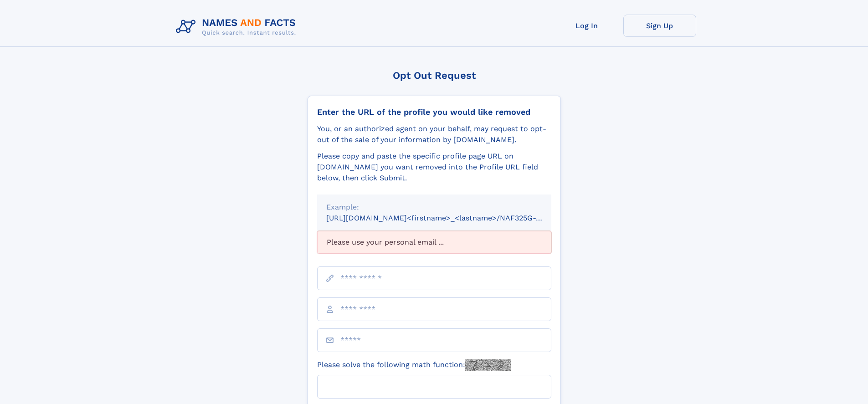 This screenshot has height=404, width=868. I want to click on div: Example:, so click(434, 207).